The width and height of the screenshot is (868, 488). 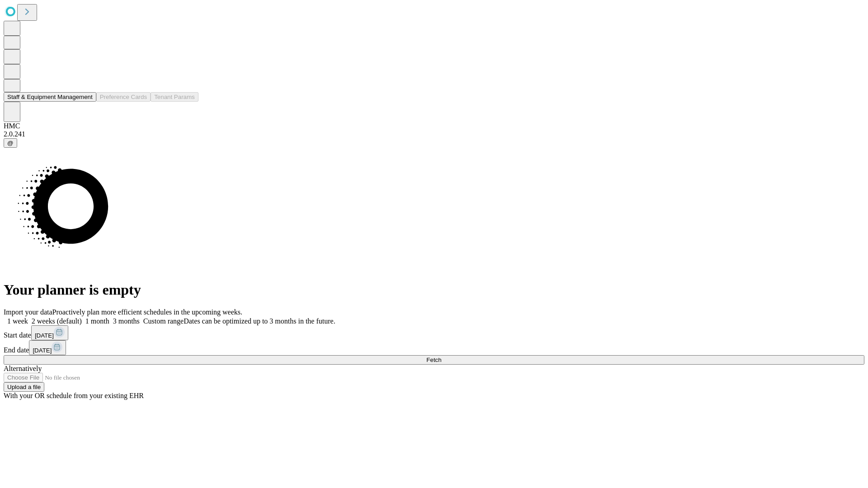 I want to click on span: Dates can be optimized up to 3 months in the future., so click(x=259, y=321).